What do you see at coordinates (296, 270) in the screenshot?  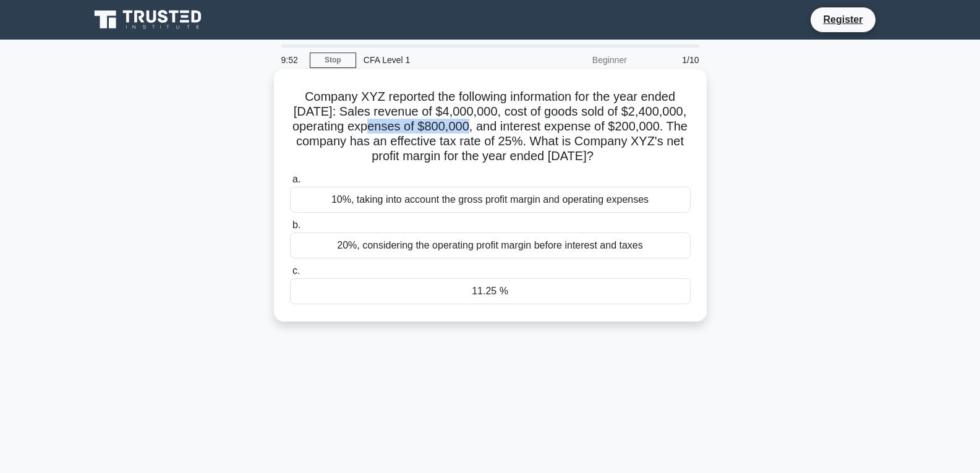 I see `span: c.` at bounding box center [296, 270].